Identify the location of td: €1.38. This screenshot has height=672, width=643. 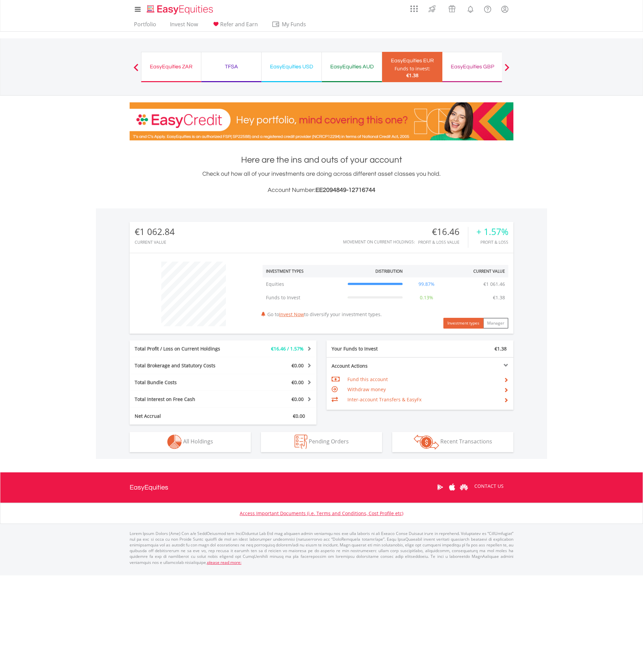
(499, 297).